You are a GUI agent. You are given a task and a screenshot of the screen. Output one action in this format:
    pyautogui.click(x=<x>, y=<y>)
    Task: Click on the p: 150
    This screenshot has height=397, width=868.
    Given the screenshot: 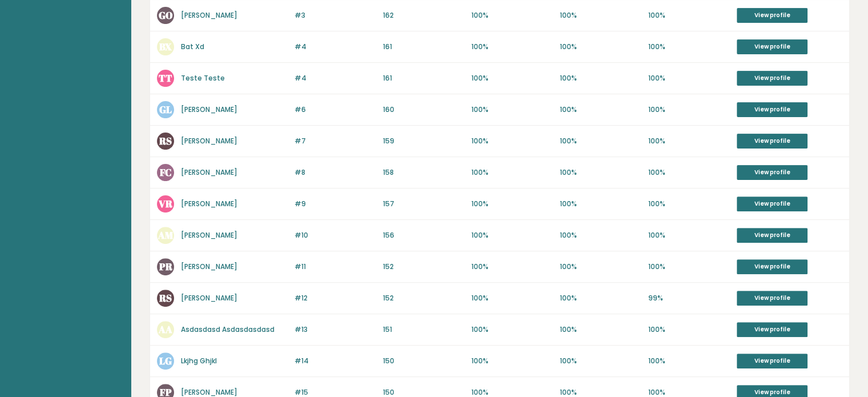 What is the action you would take?
    pyautogui.click(x=424, y=361)
    